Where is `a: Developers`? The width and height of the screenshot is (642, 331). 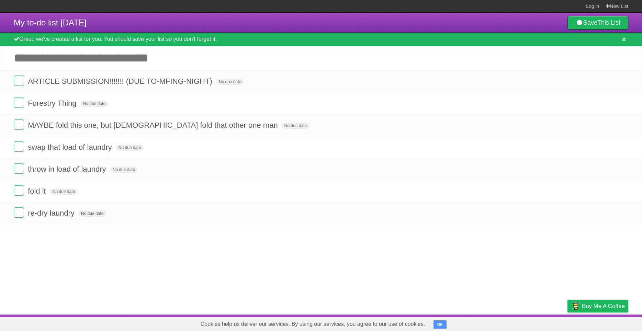
a: Developers is located at coordinates (513, 323).